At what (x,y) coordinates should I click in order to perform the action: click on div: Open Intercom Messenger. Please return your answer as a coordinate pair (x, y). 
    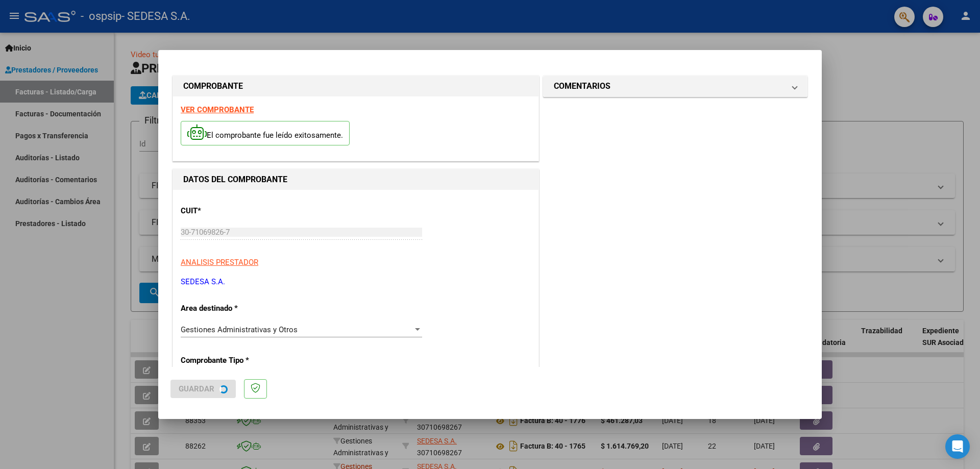
    Looking at the image, I should click on (958, 447).